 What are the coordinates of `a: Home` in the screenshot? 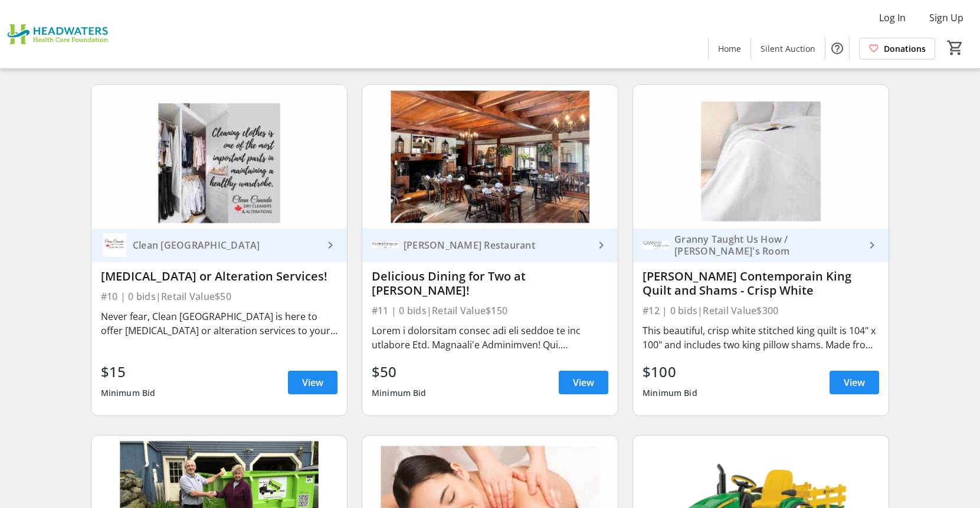 It's located at (729, 49).